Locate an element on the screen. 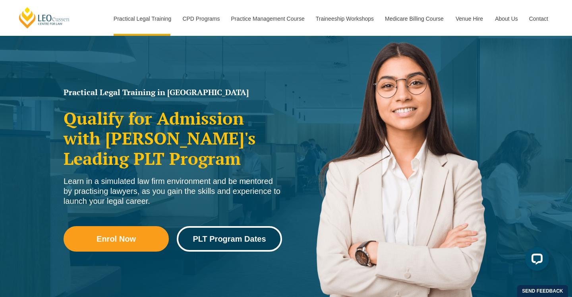 The width and height of the screenshot is (572, 297). span: Enrol Now is located at coordinates (116, 238).